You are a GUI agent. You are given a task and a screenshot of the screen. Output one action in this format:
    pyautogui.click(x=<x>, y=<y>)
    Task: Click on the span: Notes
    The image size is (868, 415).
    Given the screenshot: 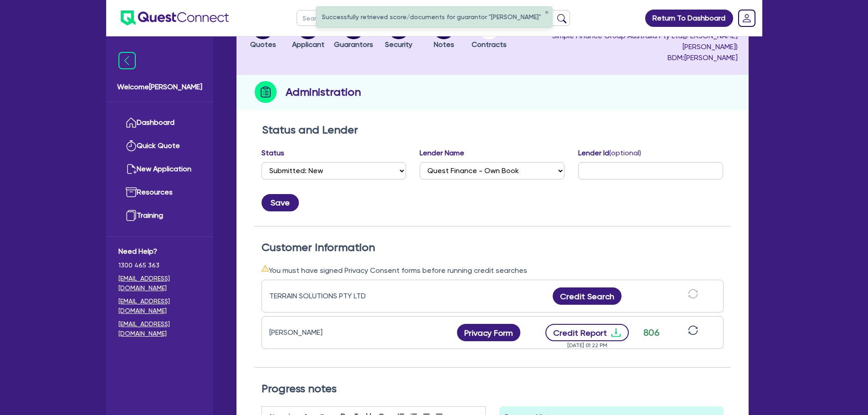 What is the action you would take?
    pyautogui.click(x=444, y=44)
    